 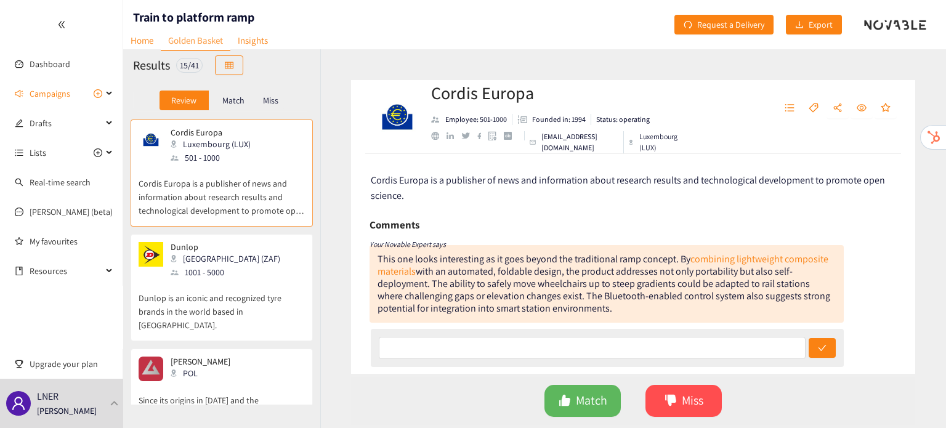 I want to click on a: My favourites, so click(x=71, y=241).